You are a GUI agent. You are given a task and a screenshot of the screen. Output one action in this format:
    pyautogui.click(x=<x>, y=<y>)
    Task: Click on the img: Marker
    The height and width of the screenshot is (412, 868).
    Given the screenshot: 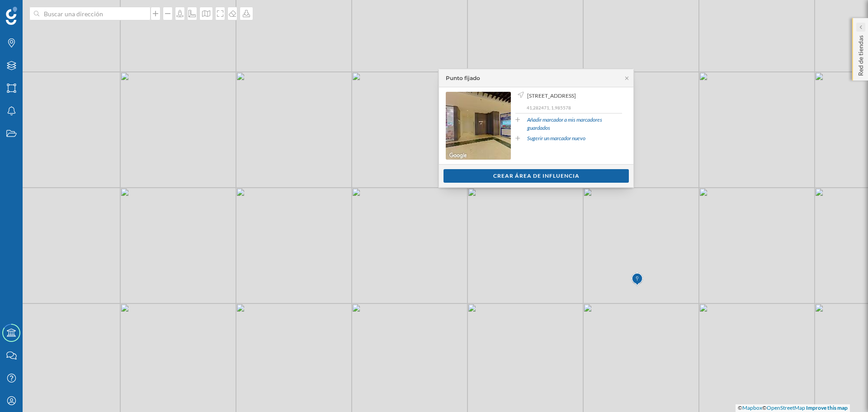 What is the action you would take?
    pyautogui.click(x=637, y=279)
    